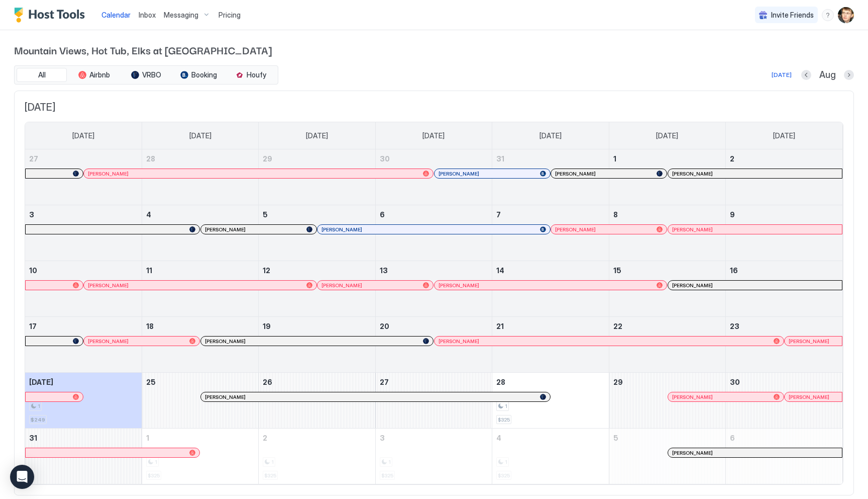 The image size is (868, 499). I want to click on span: All, so click(42, 75).